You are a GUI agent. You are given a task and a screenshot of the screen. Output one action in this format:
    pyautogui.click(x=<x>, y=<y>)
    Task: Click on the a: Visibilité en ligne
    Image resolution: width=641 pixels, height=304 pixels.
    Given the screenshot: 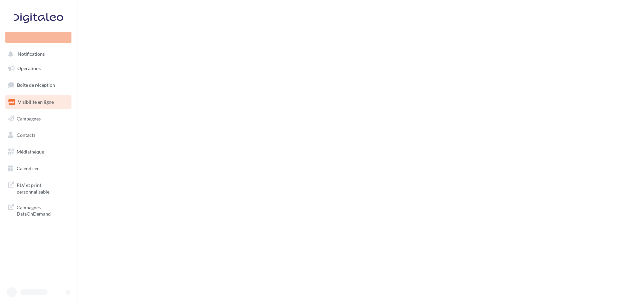 What is the action you would take?
    pyautogui.click(x=38, y=102)
    